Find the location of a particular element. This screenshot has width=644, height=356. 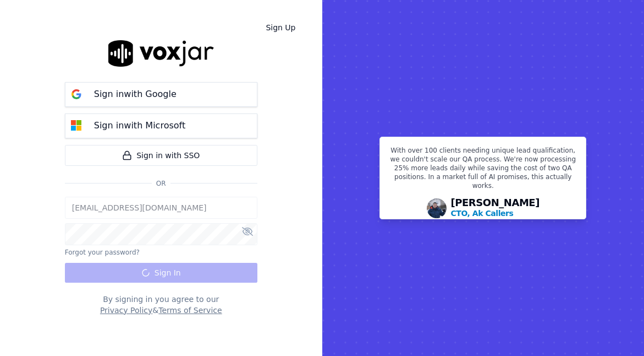

a: Sign in with SSO is located at coordinates (161, 155).